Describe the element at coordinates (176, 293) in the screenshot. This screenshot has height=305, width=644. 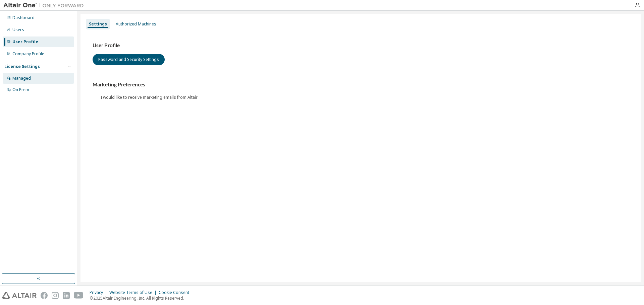
I see `div: Cookie Consent` at that location.